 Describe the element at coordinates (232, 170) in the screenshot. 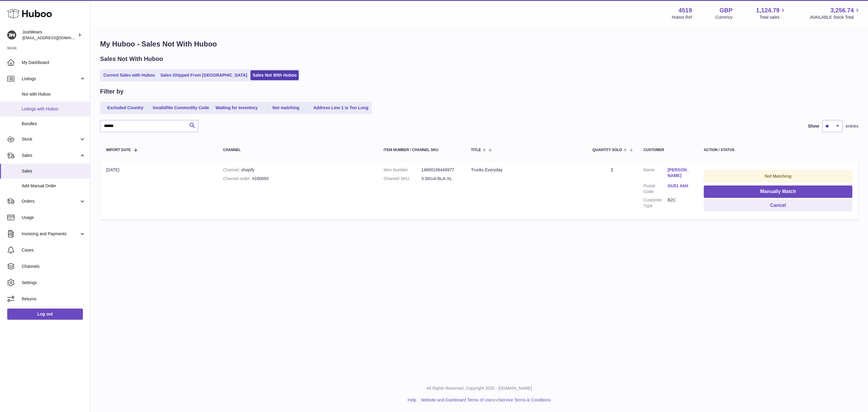

I see `strong: Channel` at that location.